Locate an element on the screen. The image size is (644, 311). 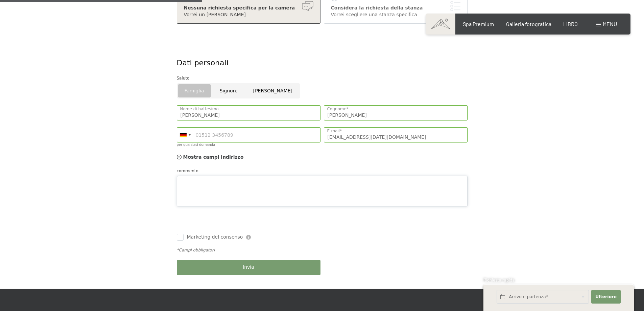
font: Vorrei scegliere una stanza specifica is located at coordinates (374, 15).